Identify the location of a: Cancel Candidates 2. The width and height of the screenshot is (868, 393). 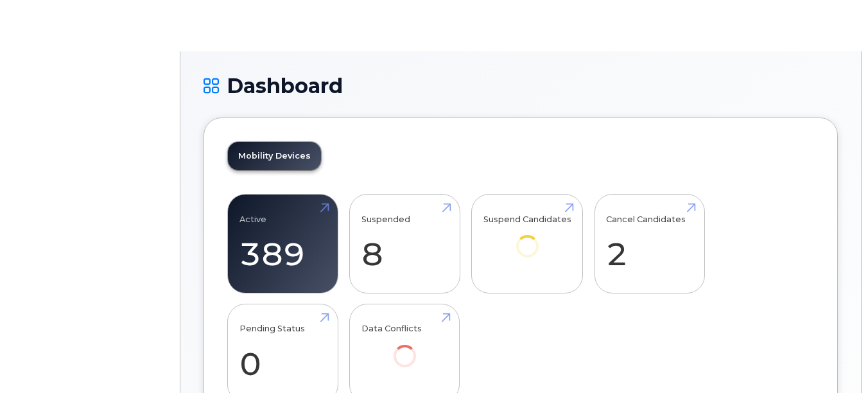
(649, 244).